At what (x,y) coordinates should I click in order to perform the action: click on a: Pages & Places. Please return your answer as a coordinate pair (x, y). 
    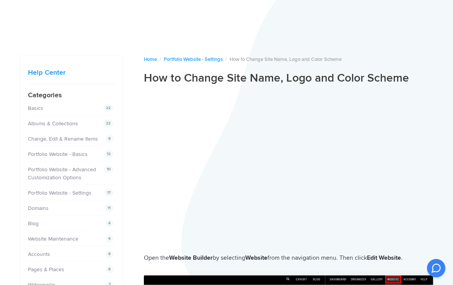
    Looking at the image, I should click on (46, 269).